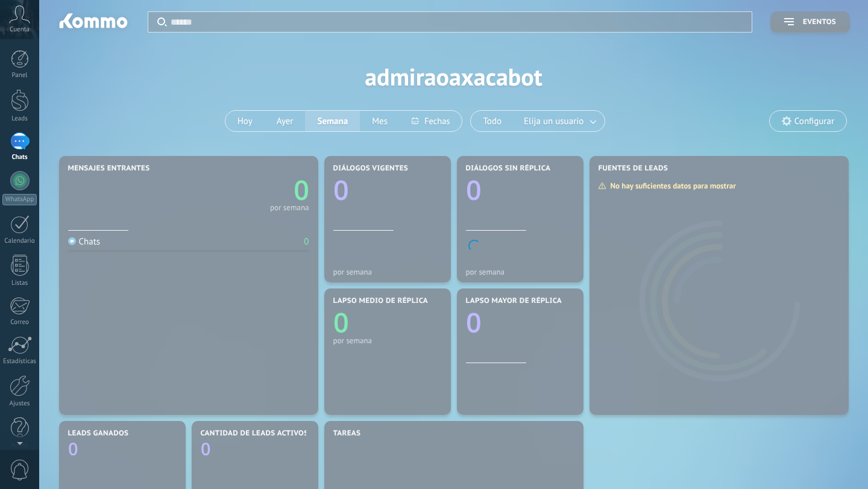 The height and width of the screenshot is (489, 868). What do you see at coordinates (20, 157) in the screenshot?
I see `div: Chats` at bounding box center [20, 157].